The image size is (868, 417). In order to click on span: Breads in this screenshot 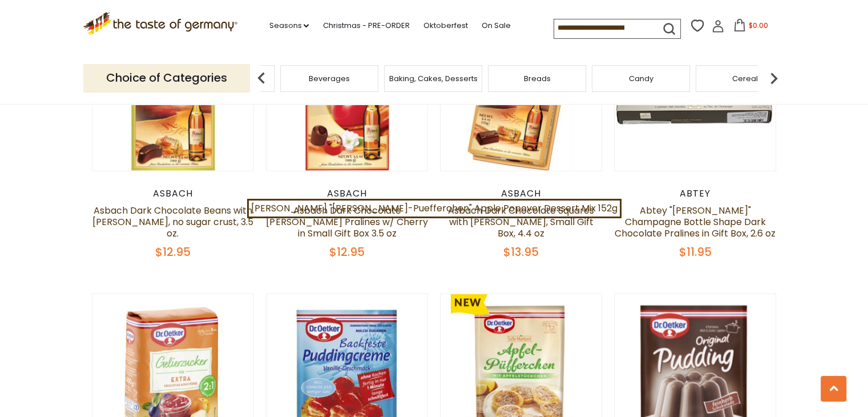, I will do `click(537, 78)`.